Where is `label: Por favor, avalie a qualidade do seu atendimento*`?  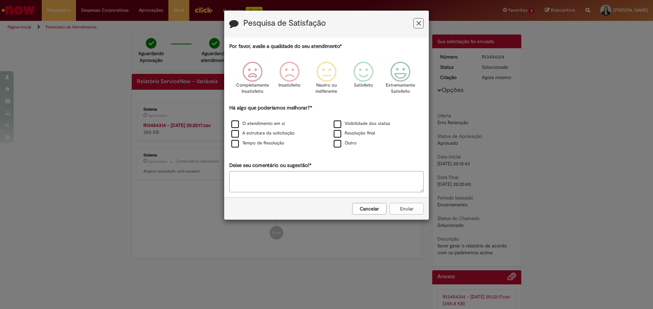 label: Por favor, avalie a qualidade do seu atendimento* is located at coordinates (285, 46).